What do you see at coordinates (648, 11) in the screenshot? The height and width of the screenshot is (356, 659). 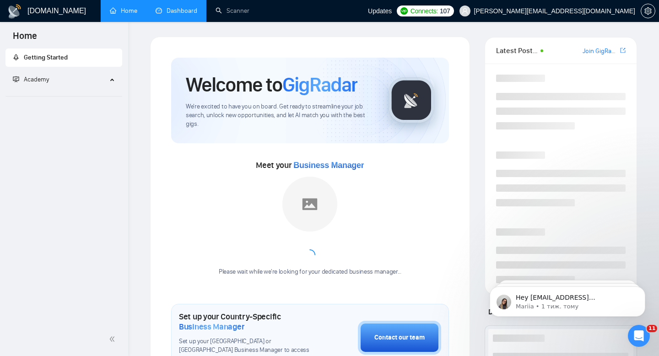 I see `a: setting` at bounding box center [648, 11].